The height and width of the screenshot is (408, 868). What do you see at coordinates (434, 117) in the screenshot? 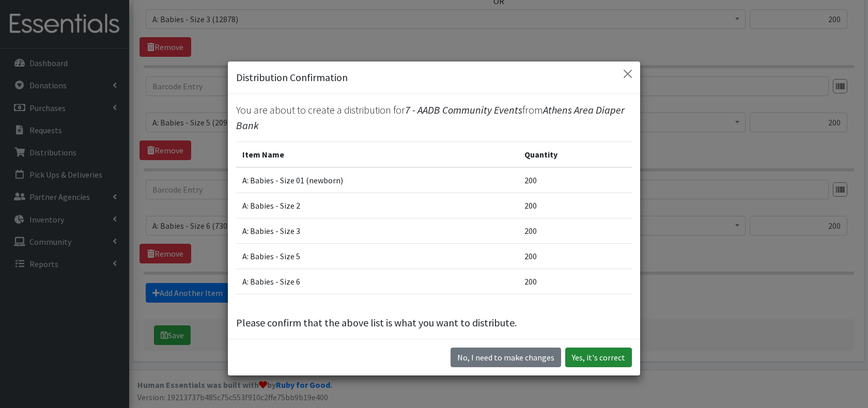
I see `p: You are about to create a distribution for from` at bounding box center [434, 117].